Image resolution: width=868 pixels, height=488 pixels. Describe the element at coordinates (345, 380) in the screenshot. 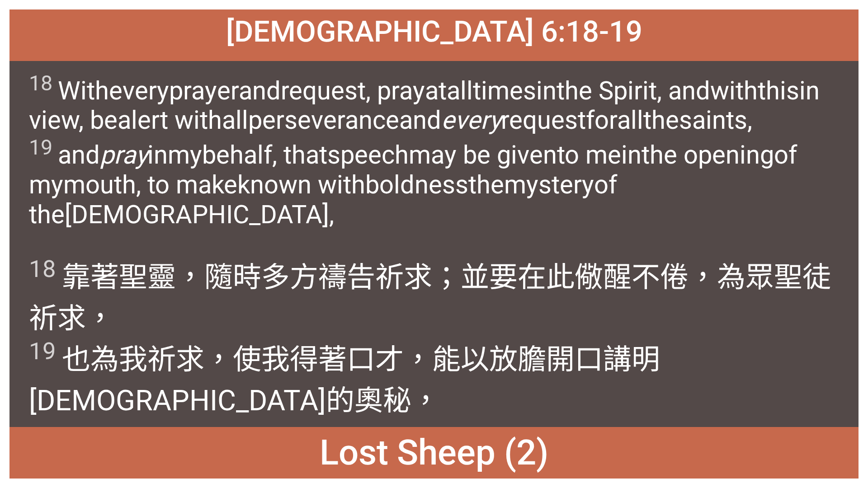

I see `wg457: 口` at that location.